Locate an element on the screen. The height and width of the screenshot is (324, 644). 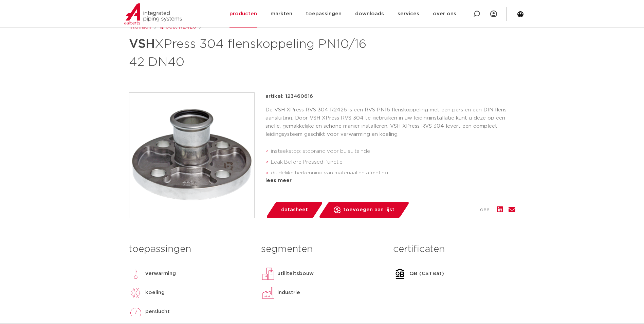
img: industrie is located at coordinates (268, 293).